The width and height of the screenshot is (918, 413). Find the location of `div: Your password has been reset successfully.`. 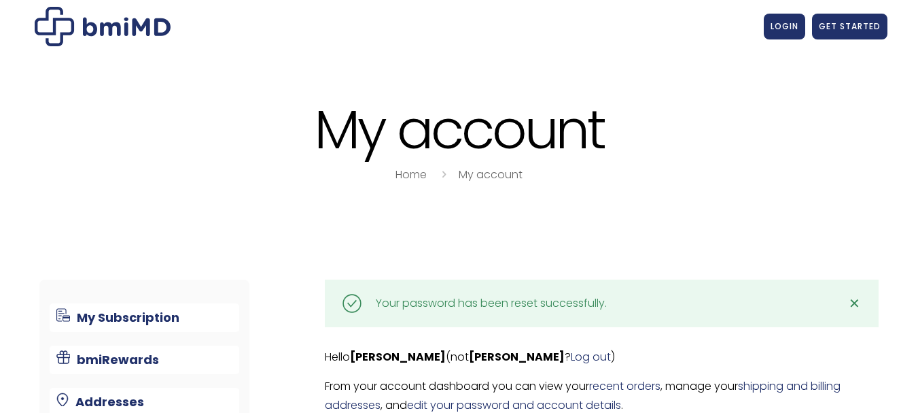

div: Your password has been reset successfully. is located at coordinates (491, 303).